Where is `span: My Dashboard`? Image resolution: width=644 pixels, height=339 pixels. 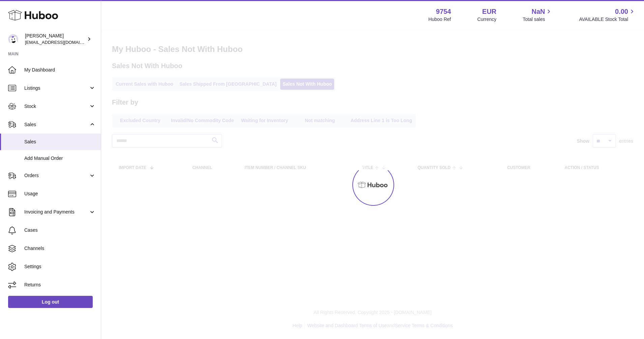
span: My Dashboard is located at coordinates (60, 70).